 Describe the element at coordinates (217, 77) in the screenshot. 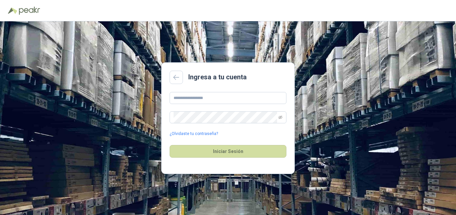

I see `h2: Ingresa a tu cuenta` at that location.